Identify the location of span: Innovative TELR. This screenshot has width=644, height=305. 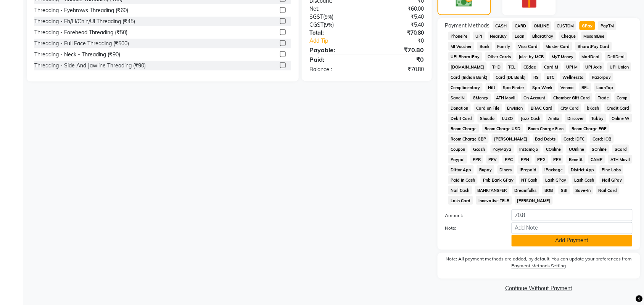
(494, 200).